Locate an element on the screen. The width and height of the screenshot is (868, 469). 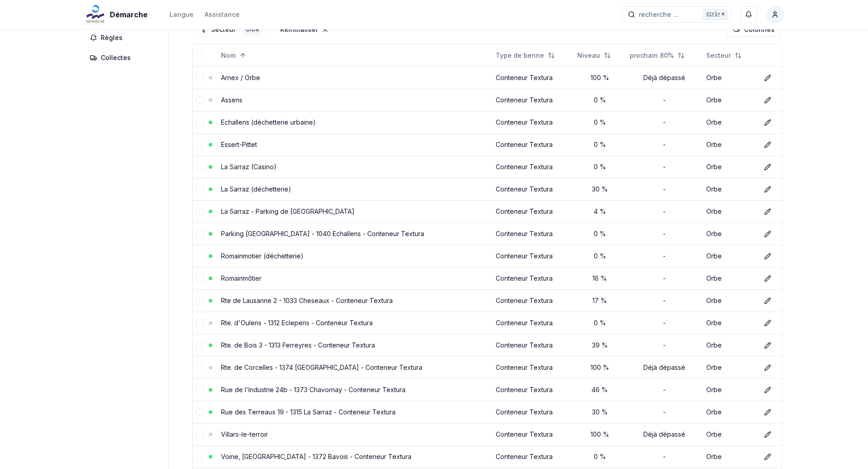
a: Essert-Pittet is located at coordinates (239, 144).